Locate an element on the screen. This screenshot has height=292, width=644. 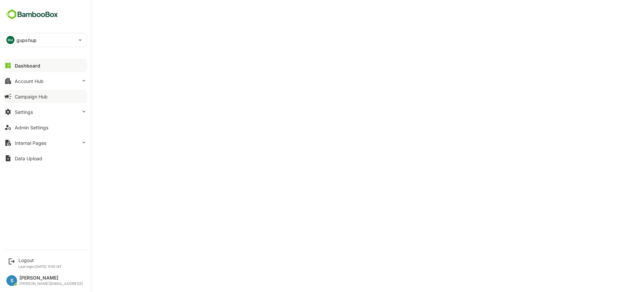
div: S is located at coordinates (12, 280).